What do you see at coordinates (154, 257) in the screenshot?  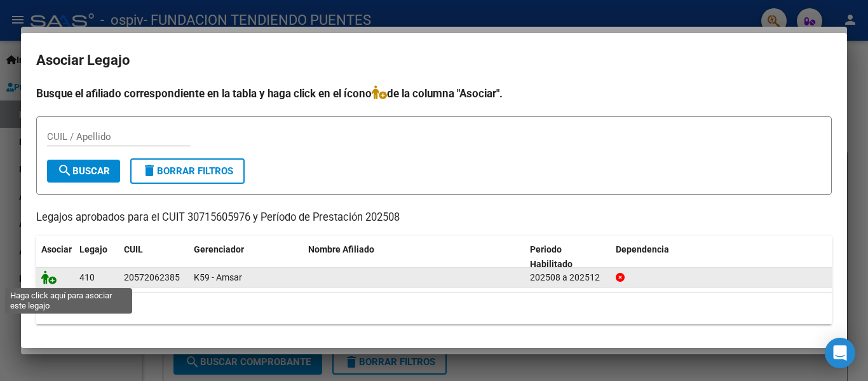 I see `datatable-header-cell: CUIL` at bounding box center [154, 257].